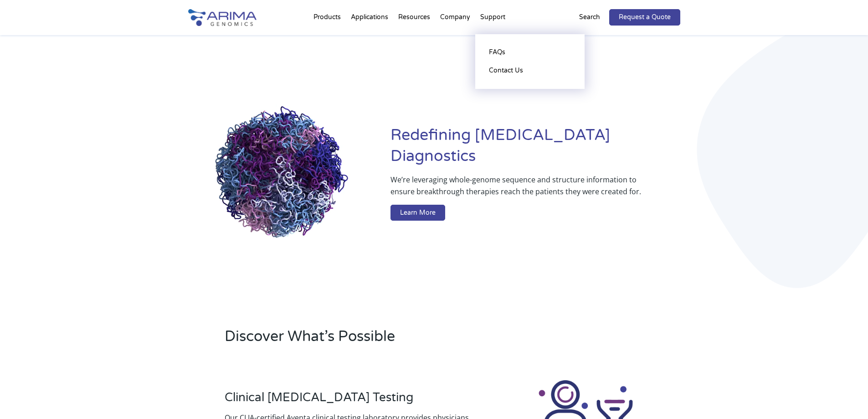 This screenshot has width=868, height=419. What do you see at coordinates (517, 189) in the screenshot?
I see `p: We’re leveraging whole-genome sequence and structure information to ensure breakthrough therapies...` at bounding box center [517, 189].